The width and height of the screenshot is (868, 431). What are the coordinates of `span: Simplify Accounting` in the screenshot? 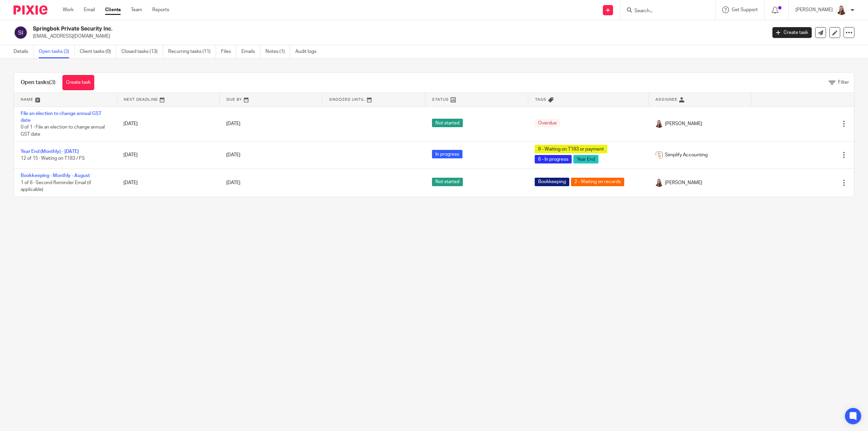 It's located at (687, 155).